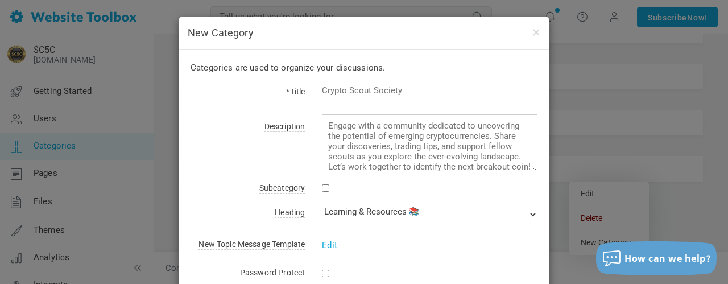 This screenshot has height=284, width=728. Describe the element at coordinates (272, 273) in the screenshot. I see `span: Password Protect` at that location.